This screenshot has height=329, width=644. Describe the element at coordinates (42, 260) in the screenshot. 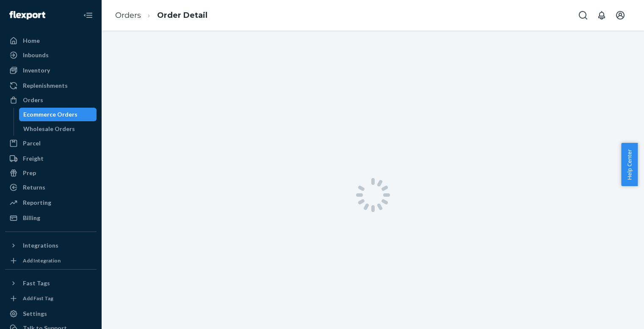

I see `div: Add Integration` at that location.